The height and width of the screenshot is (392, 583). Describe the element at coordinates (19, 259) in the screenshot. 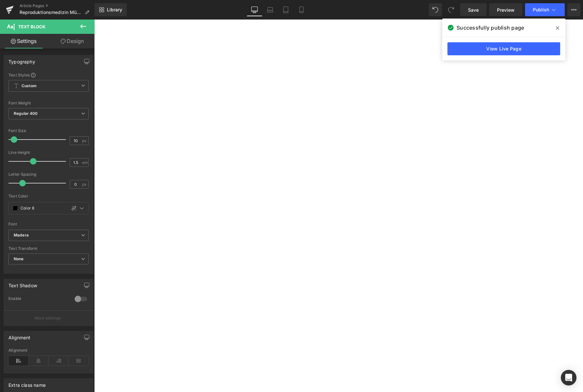

I see `b: None` at that location.